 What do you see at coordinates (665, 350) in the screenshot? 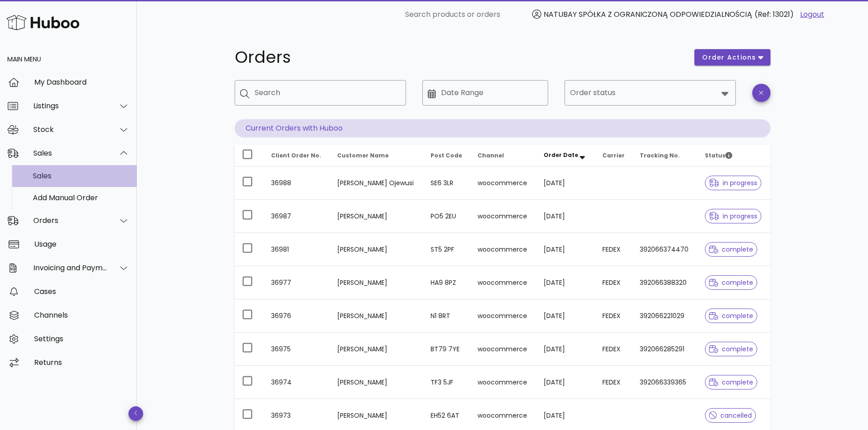
I see `td: 392066285291` at bounding box center [665, 350].